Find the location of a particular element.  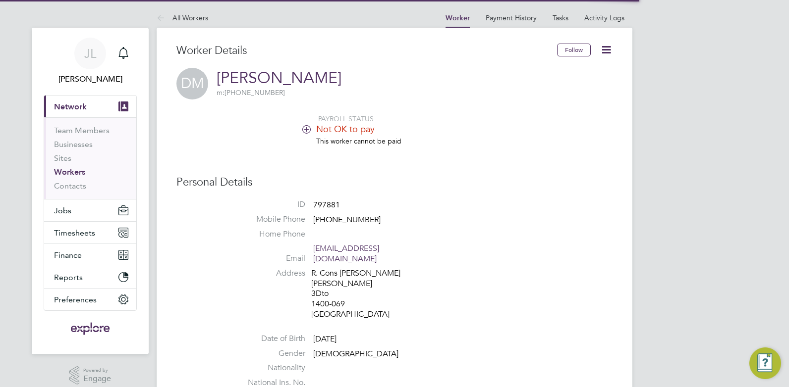

img: exploregroup-logo-retina.png is located at coordinates (90, 329).